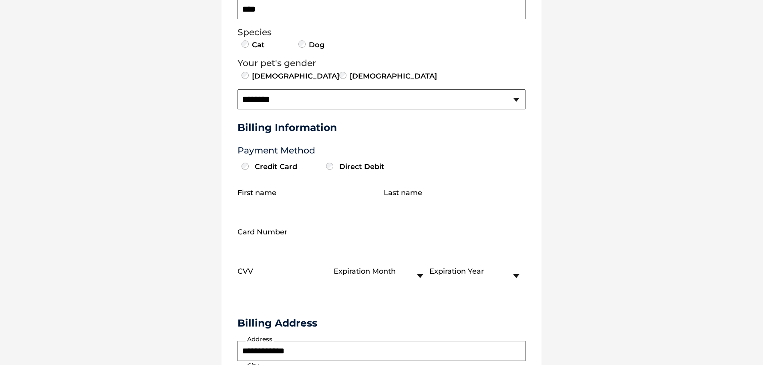 The width and height of the screenshot is (763, 365). I want to click on label: Card Number, so click(262, 232).